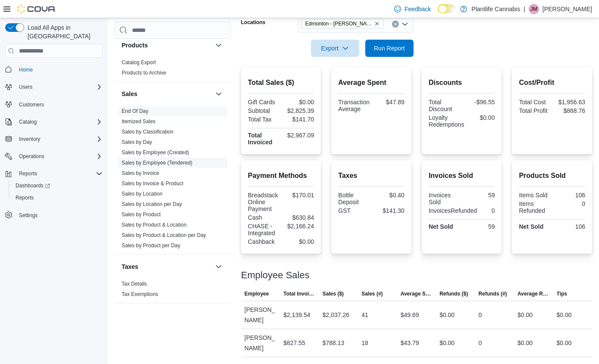  What do you see at coordinates (389, 195) in the screenshot?
I see `div: $0.40` at bounding box center [389, 195].